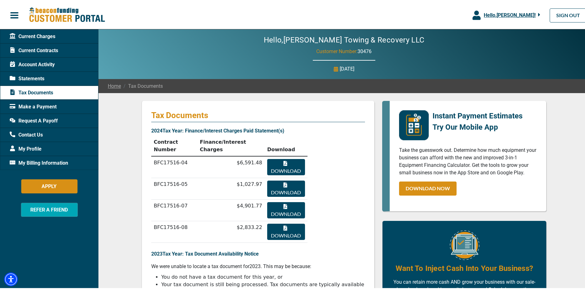 The width and height of the screenshot is (585, 289). What do you see at coordinates (49, 185) in the screenshot?
I see `button: APPLY` at bounding box center [49, 185].